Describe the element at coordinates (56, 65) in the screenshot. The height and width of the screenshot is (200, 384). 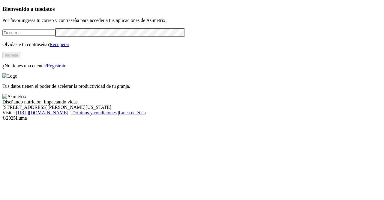
I see `a: Regístrate` at that location.